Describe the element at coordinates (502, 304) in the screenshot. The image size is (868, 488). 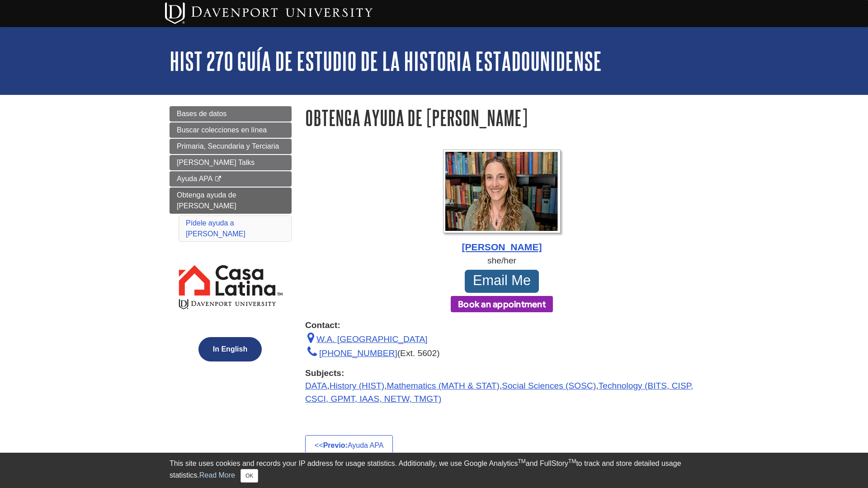
I see `button: Book an appointment` at that location.